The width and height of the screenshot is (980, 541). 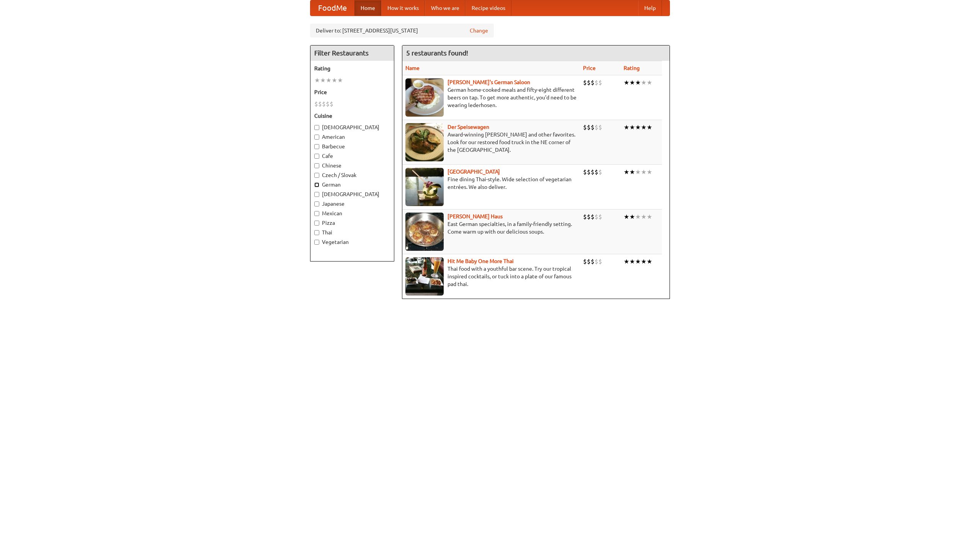 What do you see at coordinates (317, 156) in the screenshot?
I see `input: Cafe` at bounding box center [317, 156].